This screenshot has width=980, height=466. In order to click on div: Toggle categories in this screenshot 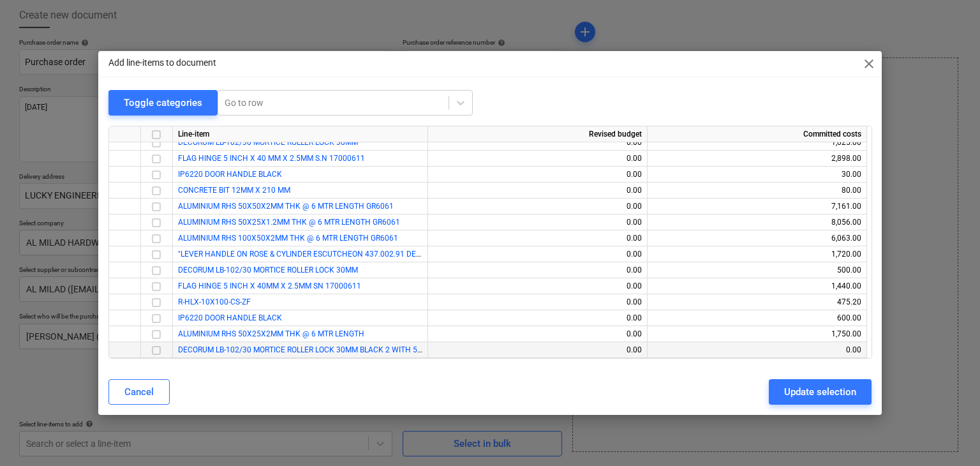, I will do `click(162, 103)`.